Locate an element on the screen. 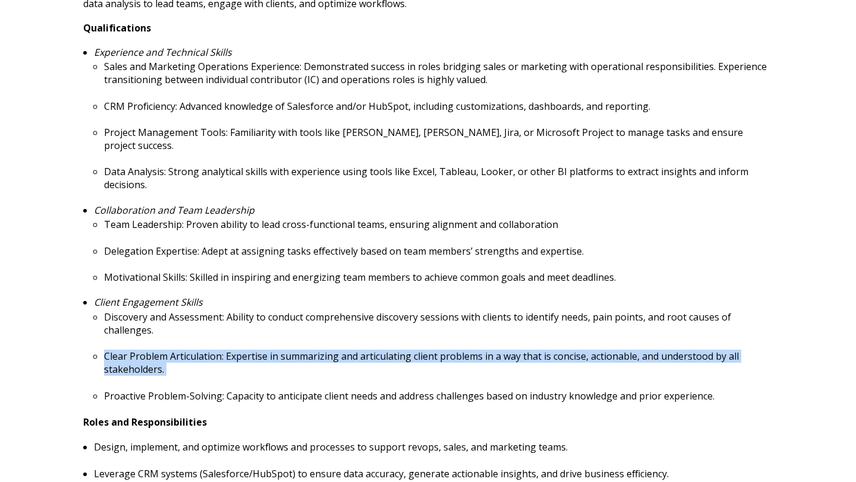  strong: Qualifications is located at coordinates (117, 28).